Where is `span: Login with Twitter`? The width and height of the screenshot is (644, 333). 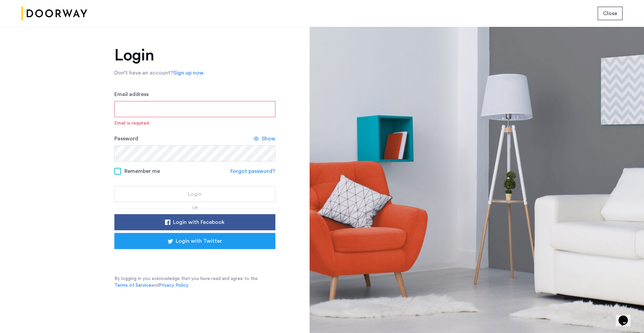
span: Login with Twitter is located at coordinates (199, 241).